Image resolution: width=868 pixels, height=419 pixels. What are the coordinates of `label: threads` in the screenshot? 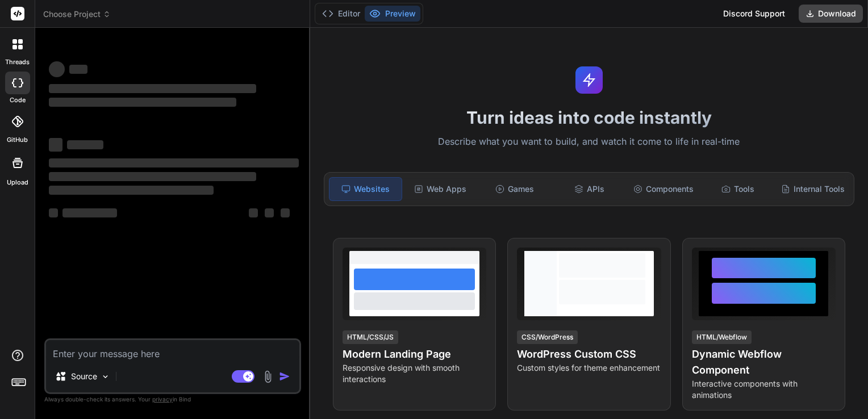 It's located at (17, 62).